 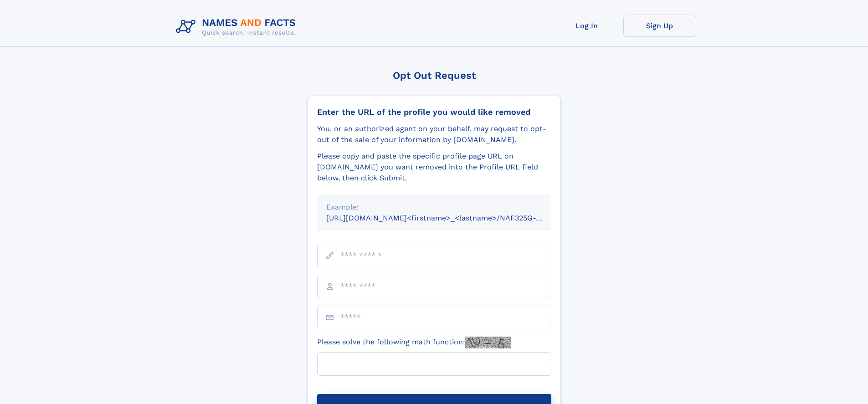 What do you see at coordinates (660, 25) in the screenshot?
I see `a: Sign Up` at bounding box center [660, 25].